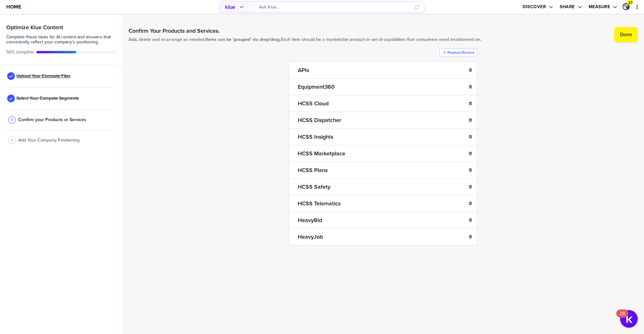 The height and width of the screenshot is (334, 644). What do you see at coordinates (335, 7) in the screenshot?
I see `input: Ask Klue...` at bounding box center [335, 7].